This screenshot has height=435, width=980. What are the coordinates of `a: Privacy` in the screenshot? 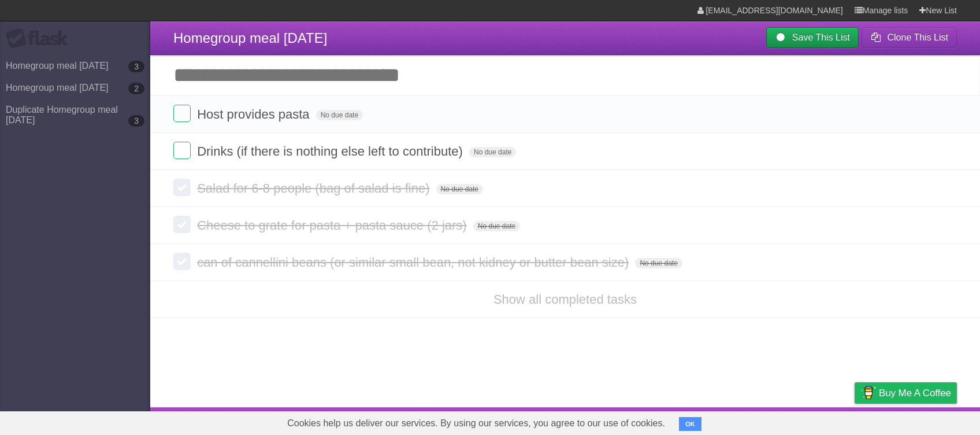 It's located at (854, 421).